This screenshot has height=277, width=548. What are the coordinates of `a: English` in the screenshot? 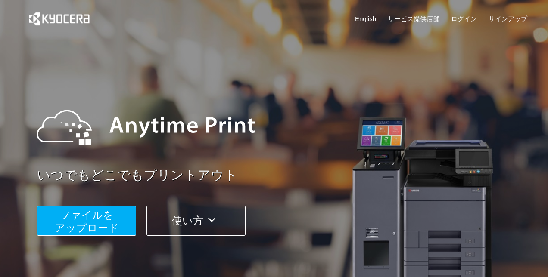 It's located at (365, 19).